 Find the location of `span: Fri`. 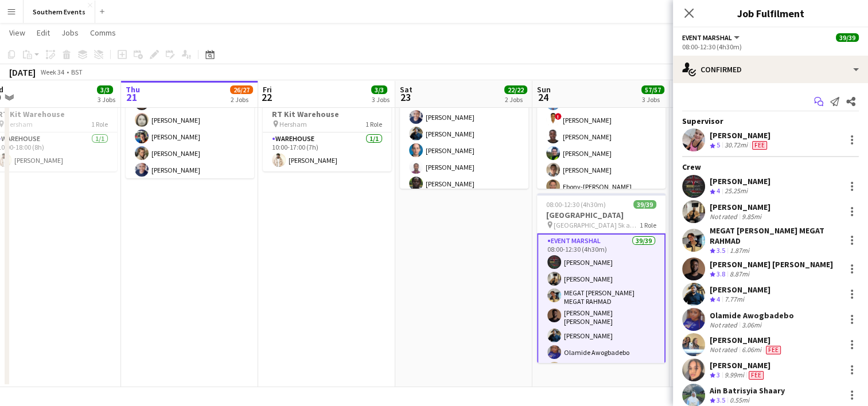

span: Fri is located at coordinates (267, 89).